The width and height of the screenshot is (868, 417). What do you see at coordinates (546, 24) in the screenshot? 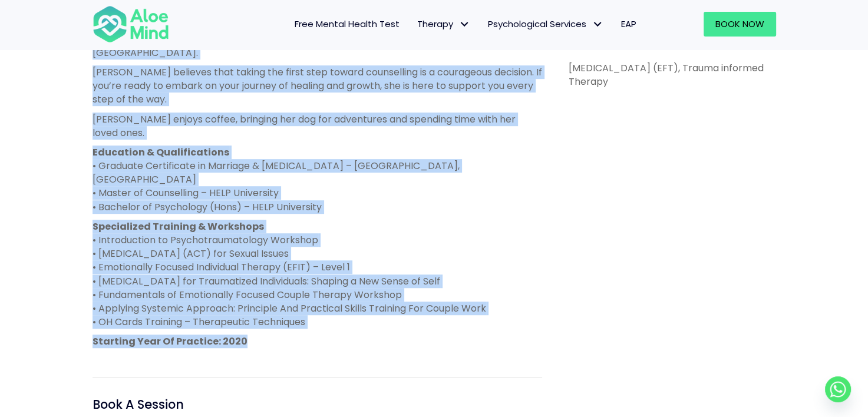
I see `a: Psychological ServicesPsychological Services: submenu` at bounding box center [546, 24].